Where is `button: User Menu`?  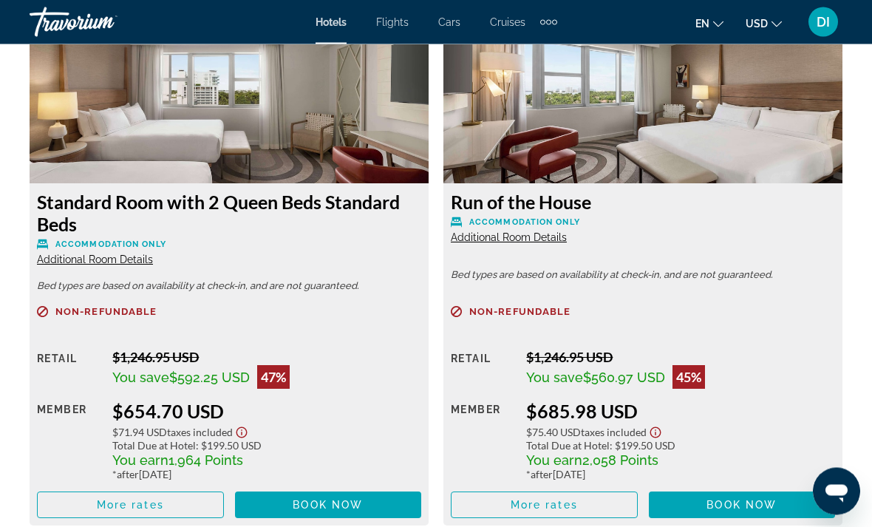 button: User Menu is located at coordinates (823, 22).